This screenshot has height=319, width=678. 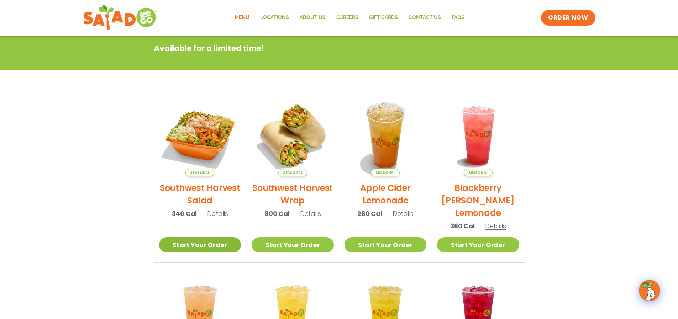 I want to click on img: wpChatIcon, so click(x=650, y=291).